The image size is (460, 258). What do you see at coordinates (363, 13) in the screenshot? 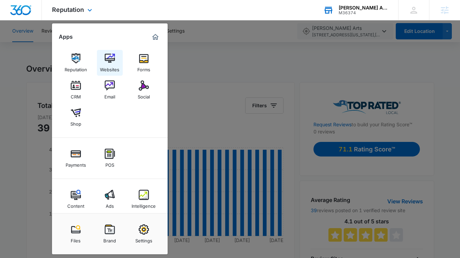
I see `div: account id` at bounding box center [363, 13].